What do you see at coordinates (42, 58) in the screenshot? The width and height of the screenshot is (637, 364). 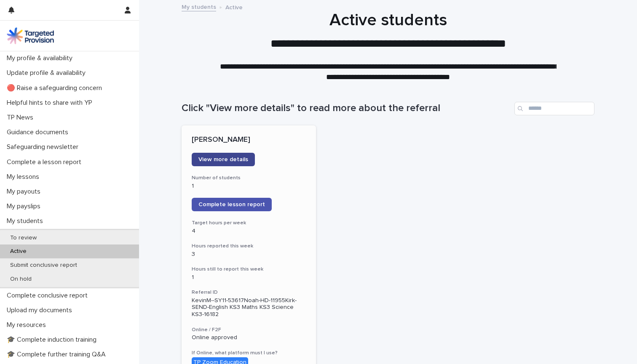 I see `p: My profile & availability` at bounding box center [42, 58].